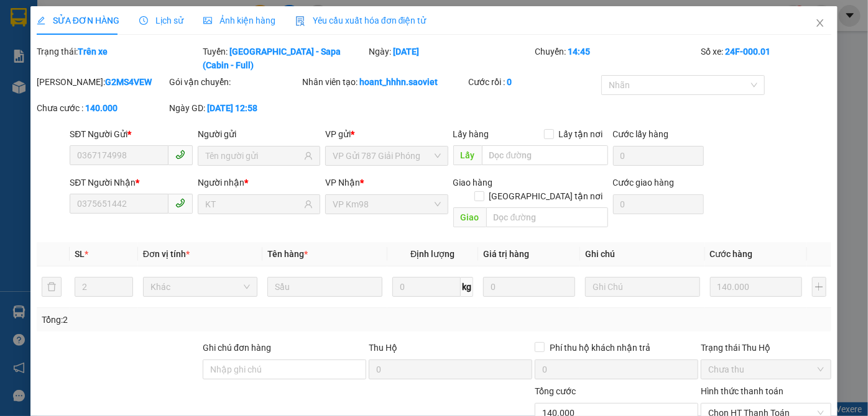 The image size is (868, 416). What do you see at coordinates (300, 21) in the screenshot?
I see `img: icon` at bounding box center [300, 21].